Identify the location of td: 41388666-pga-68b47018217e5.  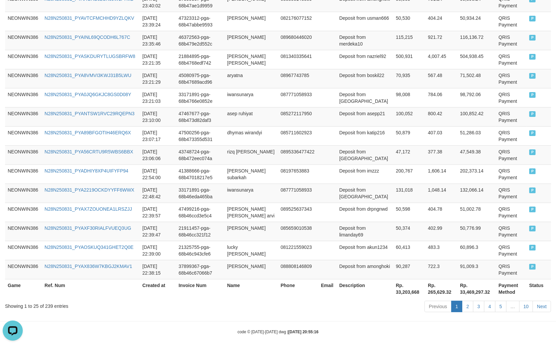
(200, 174).